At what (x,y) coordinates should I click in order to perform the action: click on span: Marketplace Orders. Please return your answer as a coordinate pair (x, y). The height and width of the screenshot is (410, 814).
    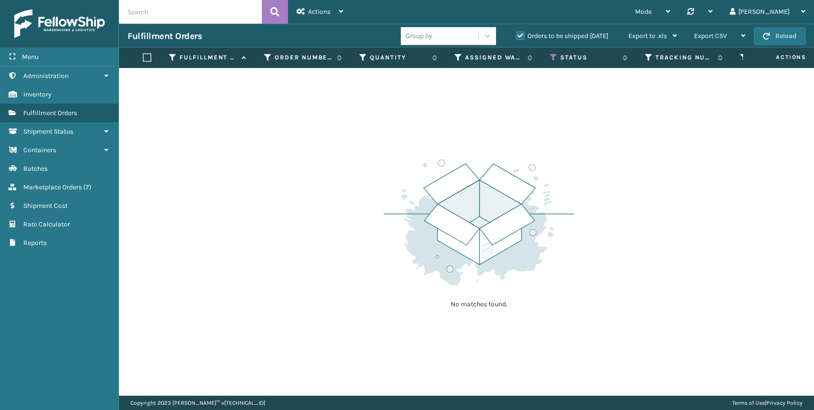
    Looking at the image, I should click on (52, 187).